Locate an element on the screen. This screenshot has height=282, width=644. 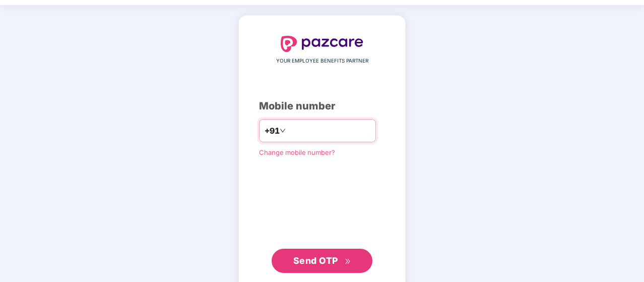
img: logo is located at coordinates (322, 44).